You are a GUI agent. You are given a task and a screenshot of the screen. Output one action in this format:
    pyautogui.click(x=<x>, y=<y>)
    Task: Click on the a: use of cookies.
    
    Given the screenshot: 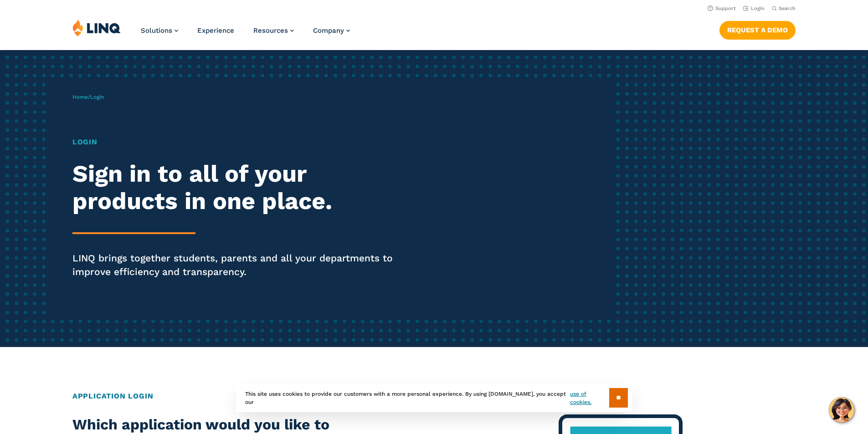 What is the action you would take?
    pyautogui.click(x=590, y=398)
    